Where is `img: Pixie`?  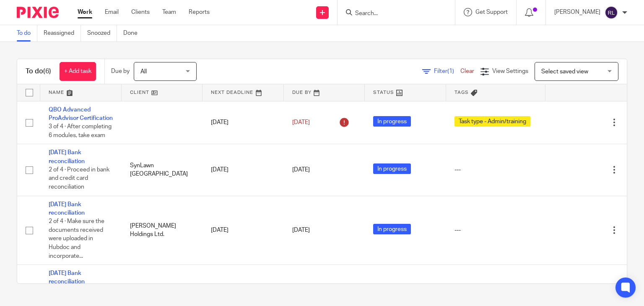
img: Pixie is located at coordinates (38, 12).